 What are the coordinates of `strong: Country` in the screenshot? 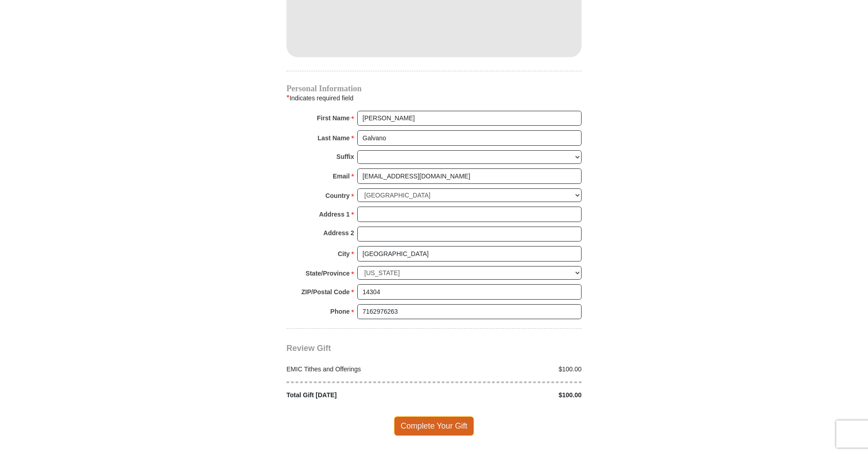 It's located at (338, 196).